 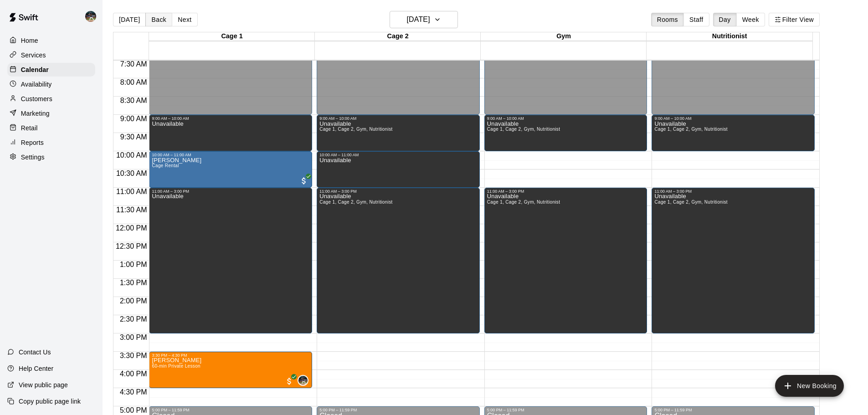 I want to click on button: Next, so click(x=185, y=19).